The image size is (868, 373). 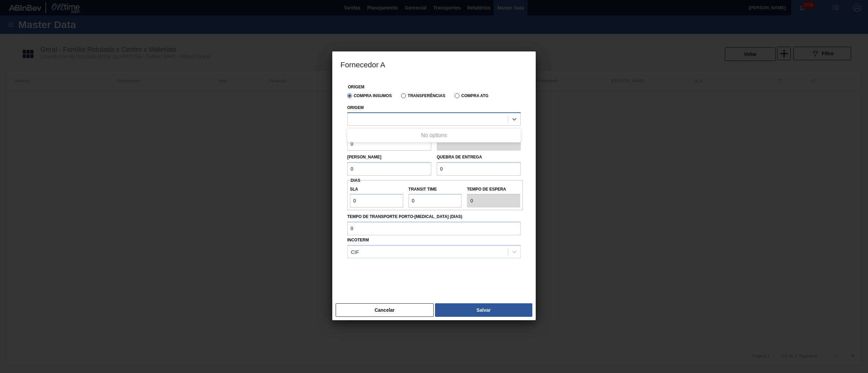 I want to click on span: Dias, so click(x=355, y=181).